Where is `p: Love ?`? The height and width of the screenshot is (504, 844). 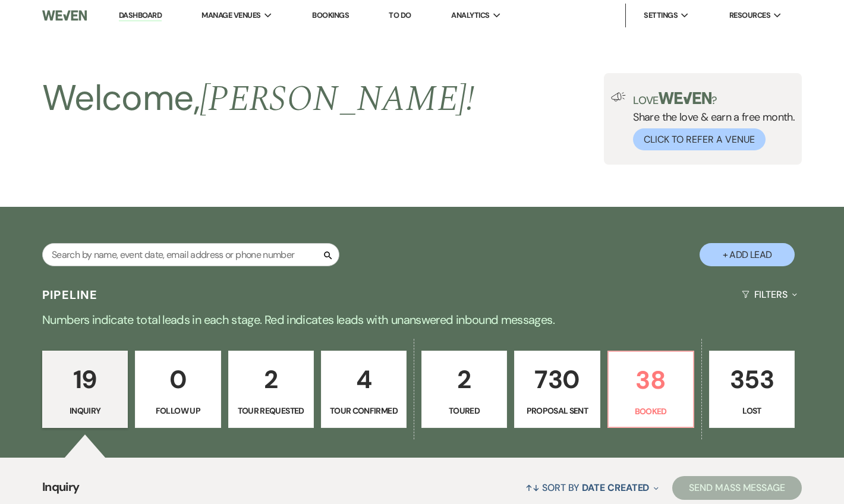 p: Love ? is located at coordinates (714, 99).